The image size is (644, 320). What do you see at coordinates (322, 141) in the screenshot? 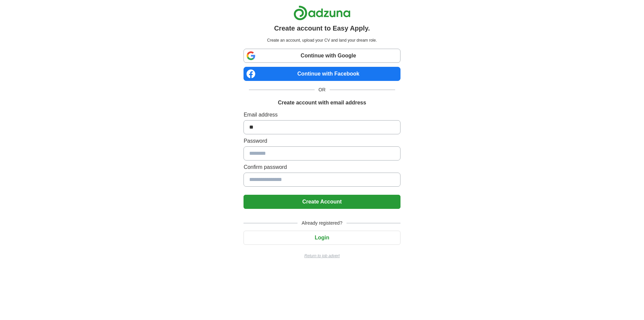
I see `label: Password` at bounding box center [322, 141].